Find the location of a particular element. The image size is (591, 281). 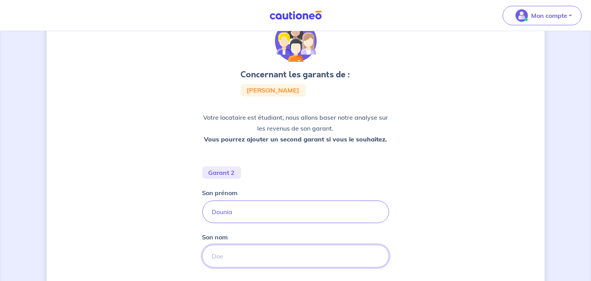

input: Doe is located at coordinates (296, 256).